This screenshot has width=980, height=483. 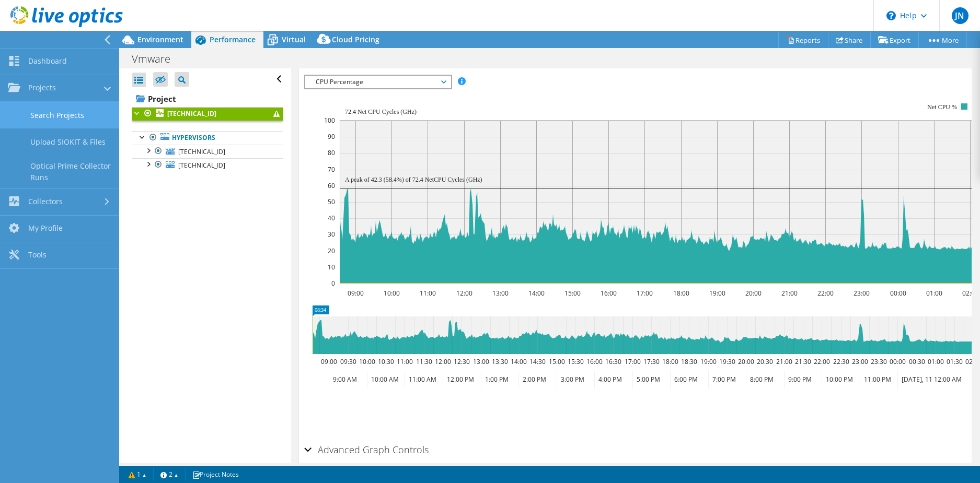 What do you see at coordinates (891, 16) in the screenshot?
I see `svg: \n` at bounding box center [891, 16].